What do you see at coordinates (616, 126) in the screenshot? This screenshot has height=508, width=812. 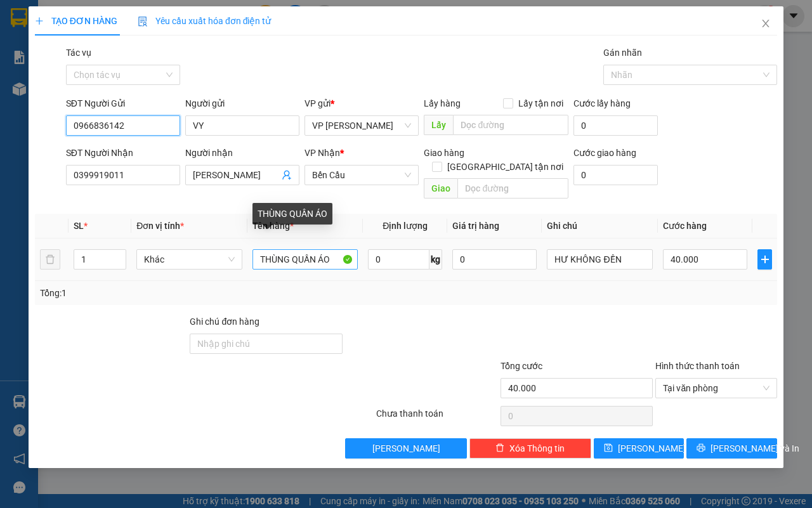 I see `input: Cước lấy hàng` at bounding box center [616, 126].